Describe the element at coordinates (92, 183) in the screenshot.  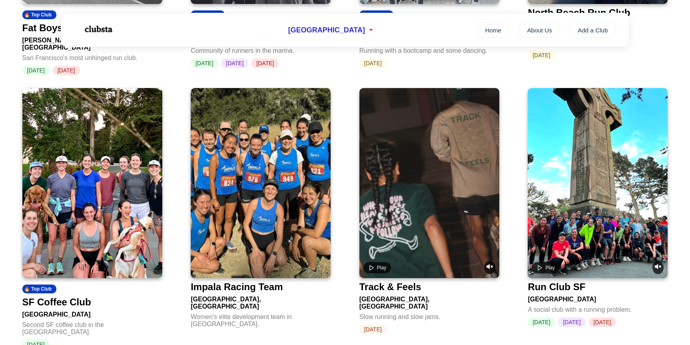
I see `img: SF Coffee Club` at that location.